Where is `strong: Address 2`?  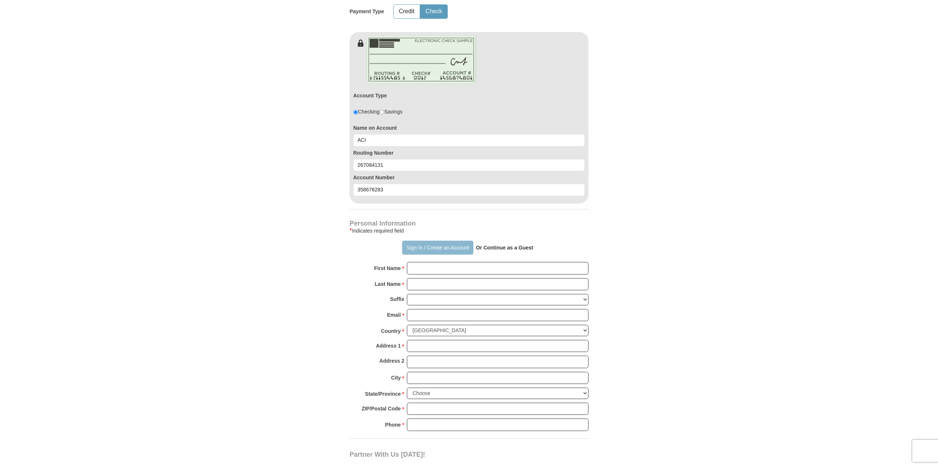 strong: Address 2 is located at coordinates (392, 361).